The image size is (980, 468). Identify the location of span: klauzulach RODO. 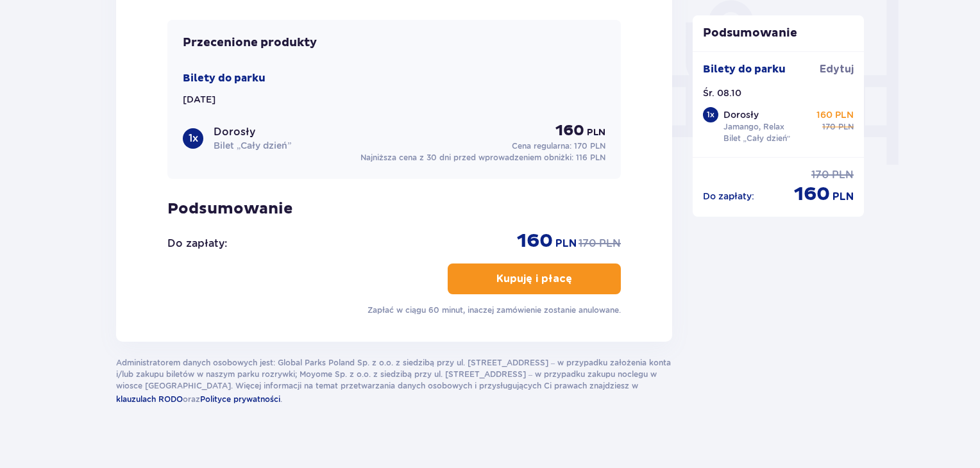
(150, 399).